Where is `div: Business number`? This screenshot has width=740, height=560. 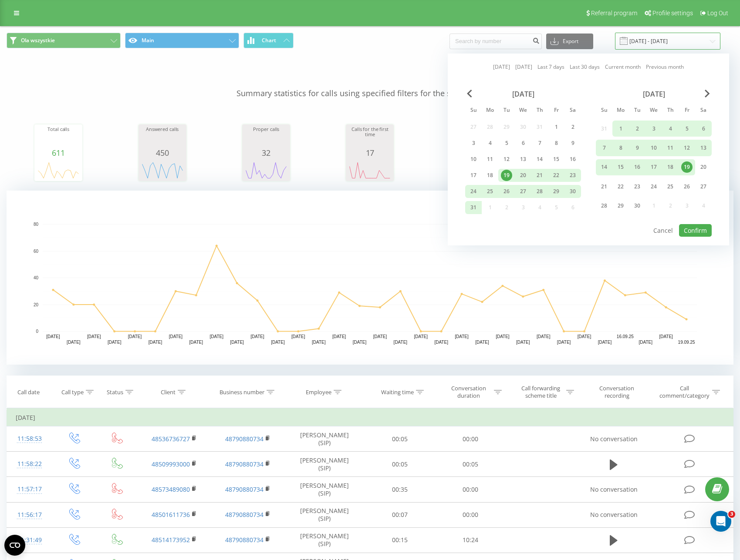 div: Business number is located at coordinates (242, 392).